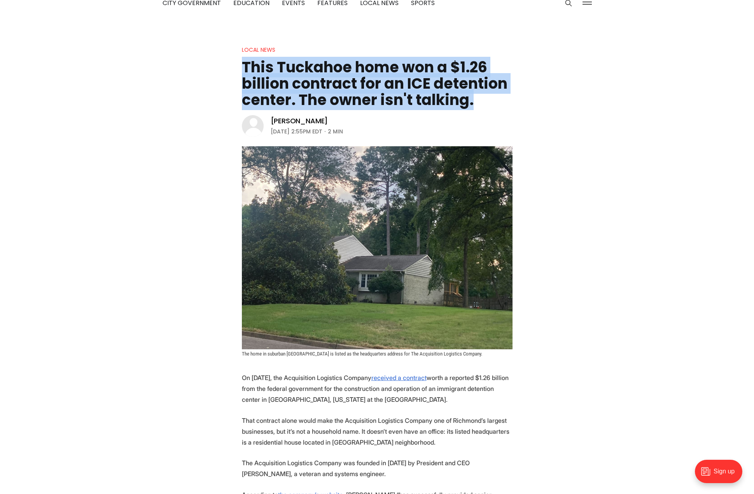 The image size is (754, 494). What do you see at coordinates (377, 432) in the screenshot?
I see `p: That contract alone would make the Acquisition Logistics Company one of Richmond’s largest busine...` at bounding box center [377, 432].